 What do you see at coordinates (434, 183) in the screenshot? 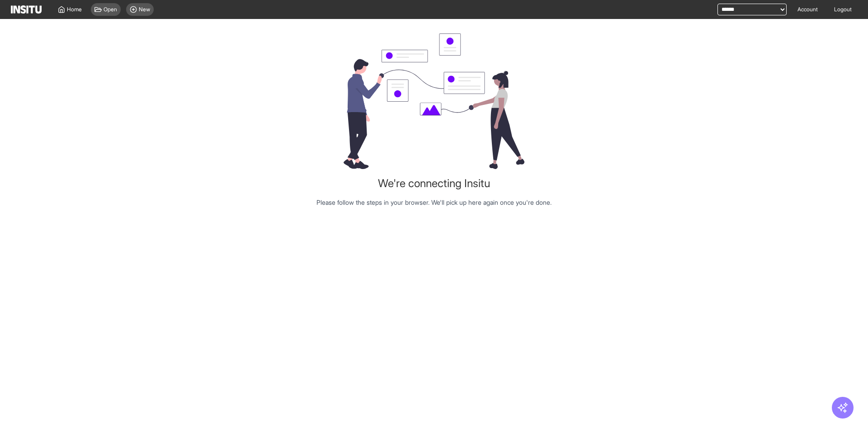
I see `h1: We're connecting Insitu` at bounding box center [434, 183].